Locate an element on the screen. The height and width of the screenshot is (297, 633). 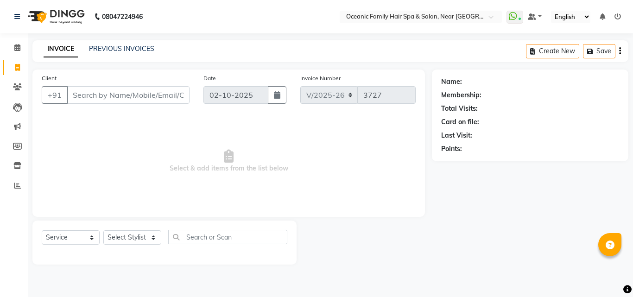
label: Date is located at coordinates (209, 78).